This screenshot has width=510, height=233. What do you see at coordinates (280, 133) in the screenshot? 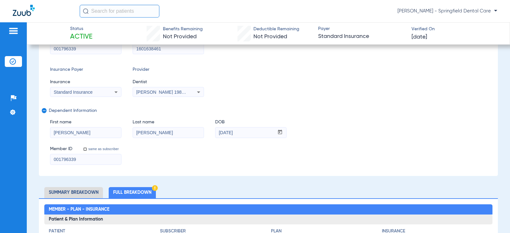
I see `button: Open calendar` at bounding box center [280, 133].